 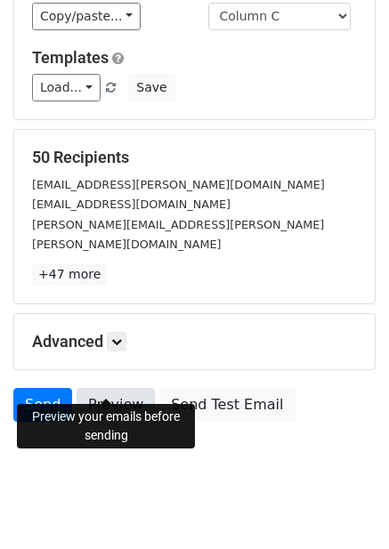 I want to click on a: Copy/paste..., so click(x=86, y=16).